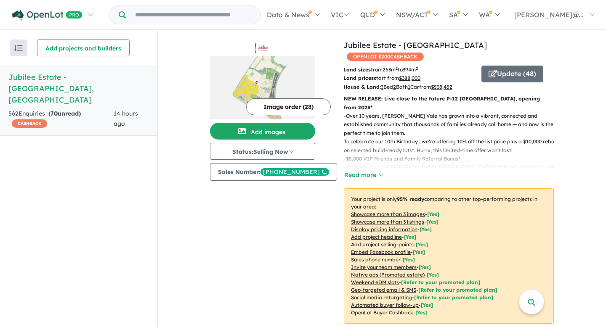 This screenshot has height=327, width=606. Describe the element at coordinates (384, 229) in the screenshot. I see `u: Display pricing information` at that location.